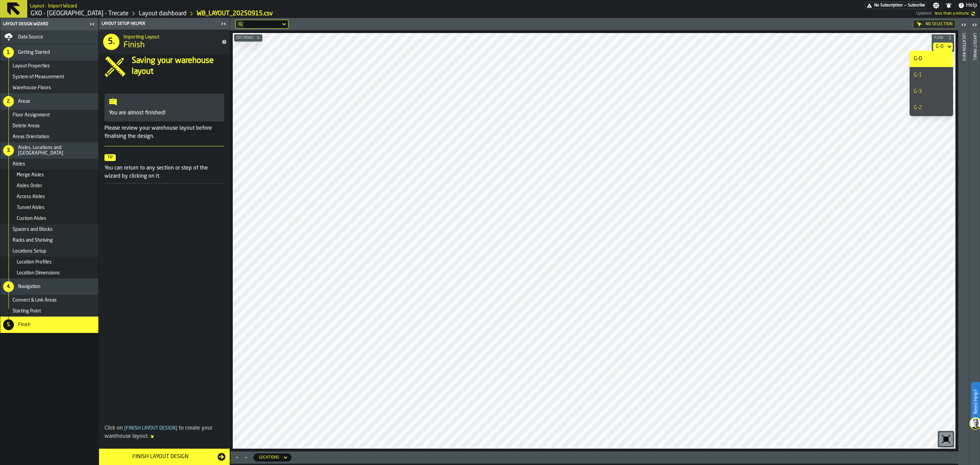 The width and height of the screenshot is (980, 465). What do you see at coordinates (24, 325) in the screenshot?
I see `span: Finish` at bounding box center [24, 325].